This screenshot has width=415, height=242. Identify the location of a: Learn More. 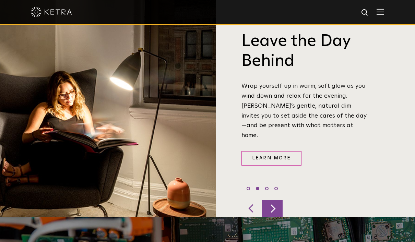
(271, 158).